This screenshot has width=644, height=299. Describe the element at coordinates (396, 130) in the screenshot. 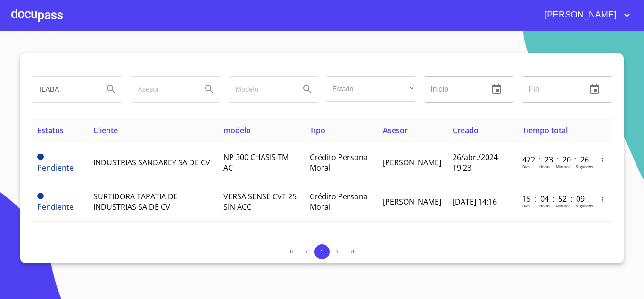

I see `span: Asesor` at that location.